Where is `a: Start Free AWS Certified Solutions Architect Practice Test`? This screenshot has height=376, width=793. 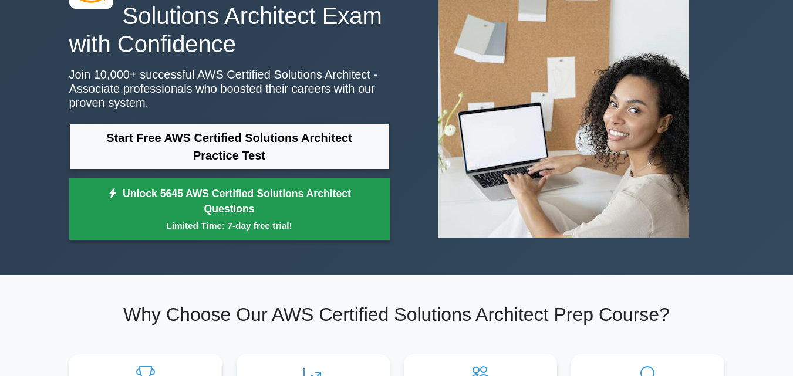 a: Start Free AWS Certified Solutions Architect Practice Test is located at coordinates (229, 147).